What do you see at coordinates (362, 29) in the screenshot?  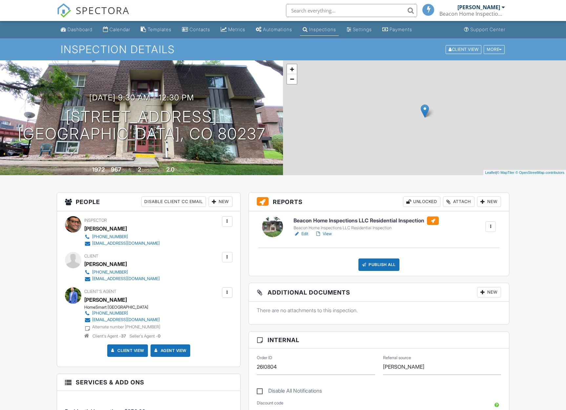 I see `div: Settings` at bounding box center [362, 29].